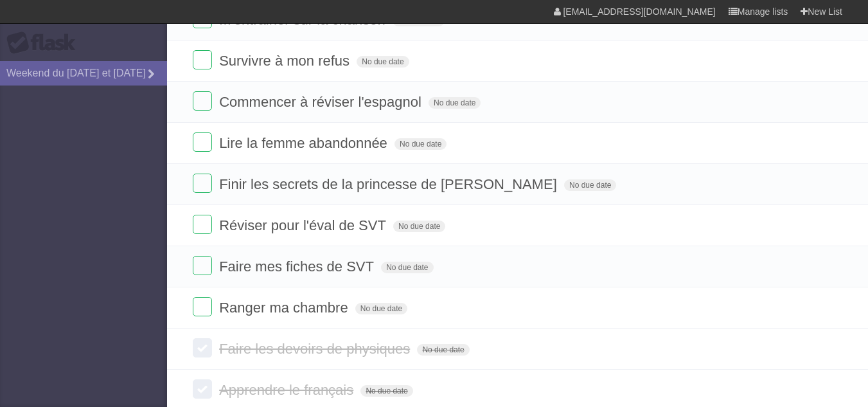 The image size is (868, 407). What do you see at coordinates (304, 225) in the screenshot?
I see `span: Réviser pour l'éval de SVT` at bounding box center [304, 225].